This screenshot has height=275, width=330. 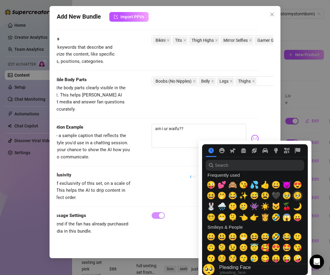 I want to click on span: Simple keywords that describe and summarize the content, like specific fetishes, positions, categ..., so click(x=78, y=54).